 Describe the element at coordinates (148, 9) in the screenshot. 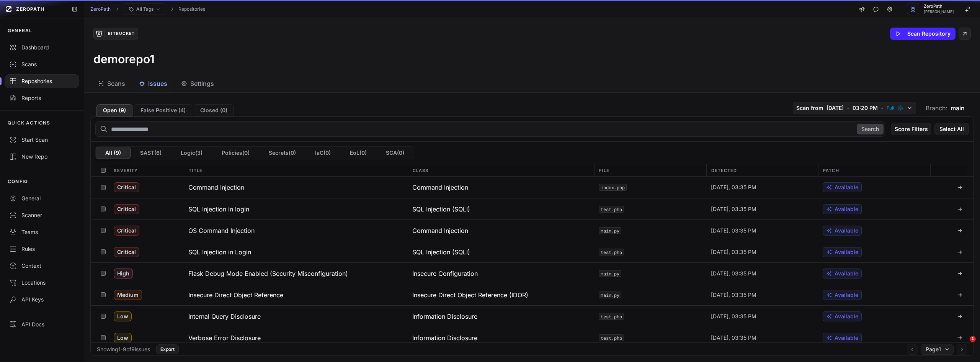

I see `nav: breadcrumb` at that location.